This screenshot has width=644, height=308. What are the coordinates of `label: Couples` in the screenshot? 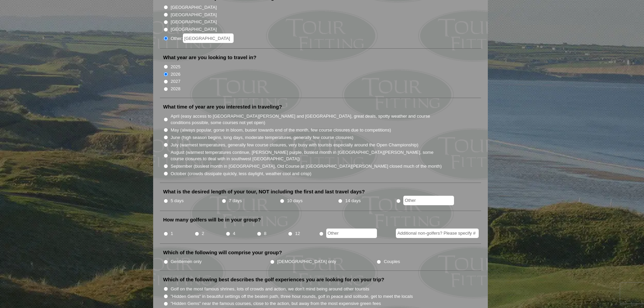 It's located at (391, 262).